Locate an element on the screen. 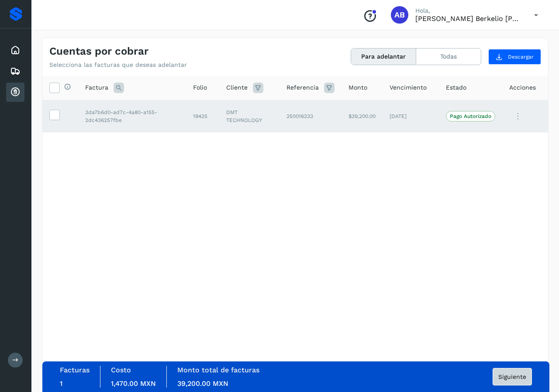 The image size is (559, 392). p: Selecciona las facturas que deseas adelantar is located at coordinates (118, 65).